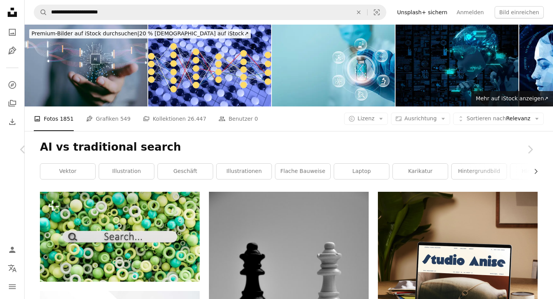  I want to click on img: ein Haufen grüner und gelber Perlen mit dem Wort search drauf, so click(120, 237).